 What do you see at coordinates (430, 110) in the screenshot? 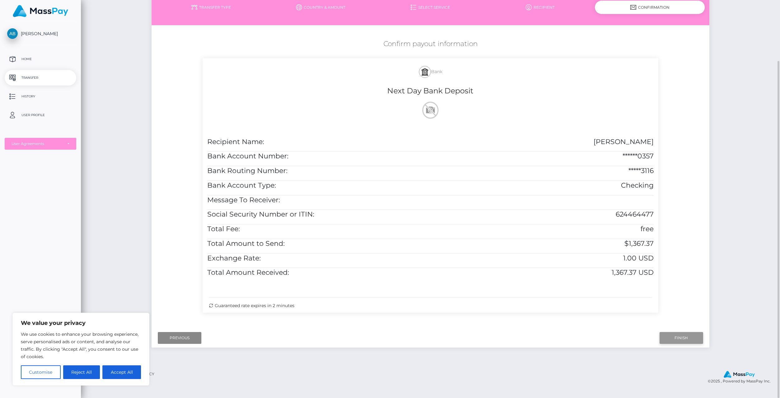
I see `img: wMhJQYtZFAryAAAAABJRU5ErkJggg==` at bounding box center [430, 110].